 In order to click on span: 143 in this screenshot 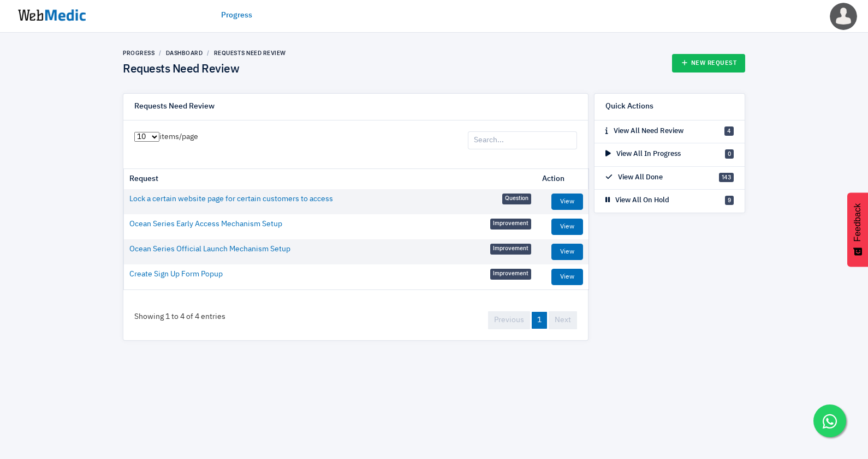, I will do `click(726, 177)`.